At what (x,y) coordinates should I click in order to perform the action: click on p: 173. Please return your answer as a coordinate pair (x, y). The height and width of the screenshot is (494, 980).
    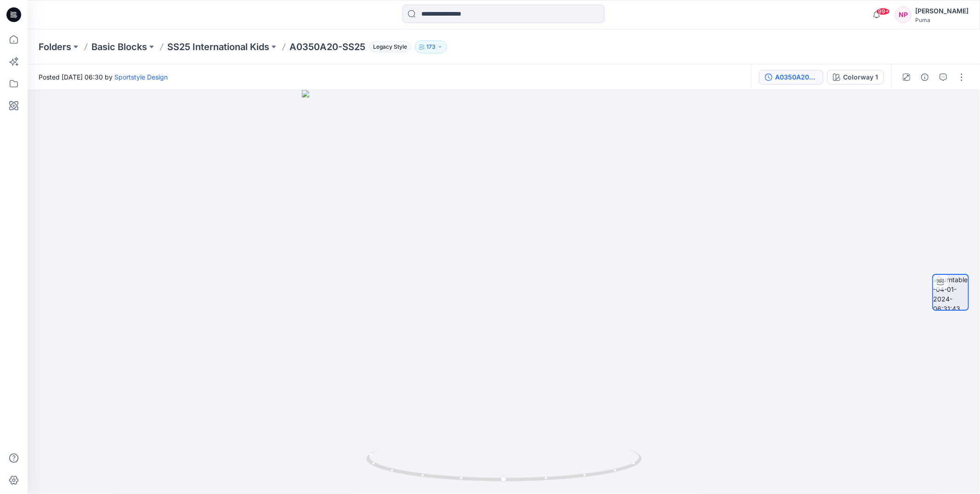
    Looking at the image, I should click on (431, 46).